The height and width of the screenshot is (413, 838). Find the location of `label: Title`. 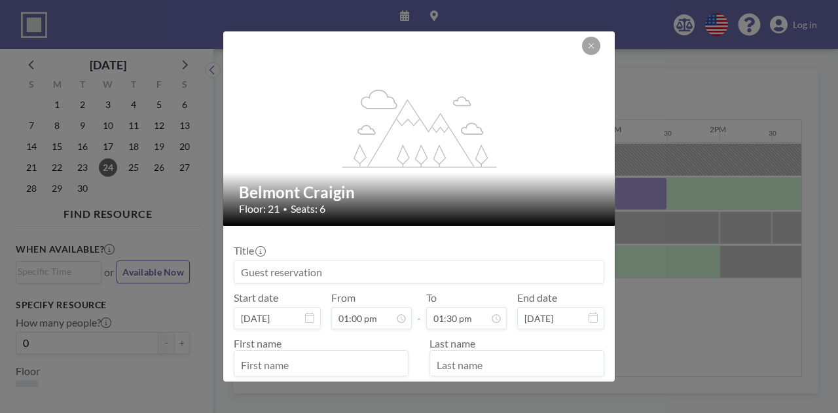

label: Title is located at coordinates (249, 251).